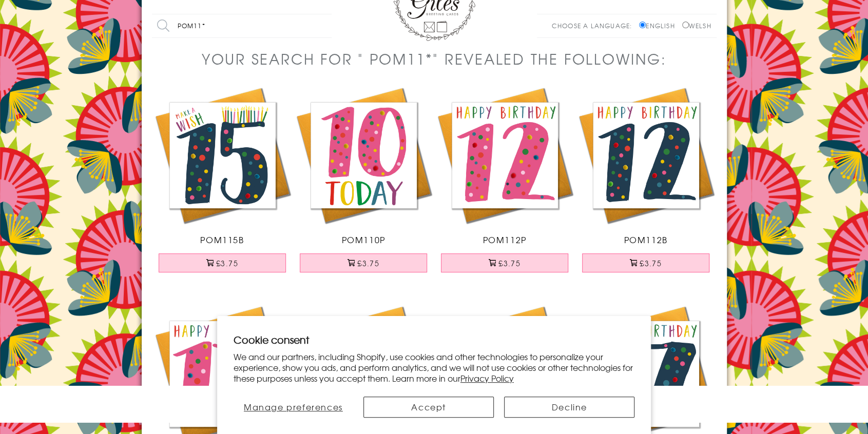  What do you see at coordinates (222, 155) in the screenshot?
I see `img: Birthday Card, Age 15 - Blue, Make a Wish 15, Embellished with colourful pompoms` at bounding box center [222, 155].